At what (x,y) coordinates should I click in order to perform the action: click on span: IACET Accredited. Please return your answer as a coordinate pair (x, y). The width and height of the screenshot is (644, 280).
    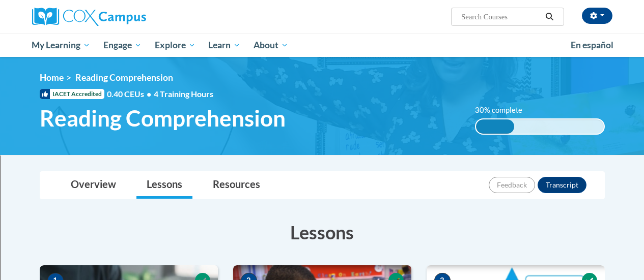
    Looking at the image, I should click on (72, 94).